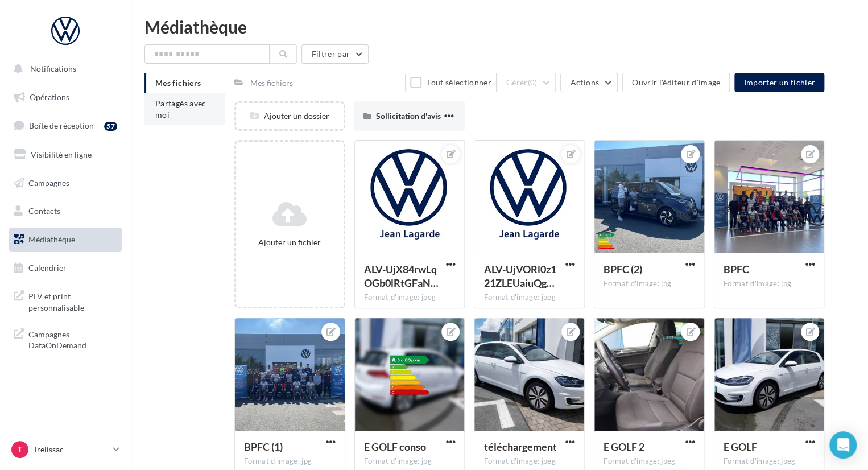  I want to click on div: Open Intercom Messenger, so click(843, 445).